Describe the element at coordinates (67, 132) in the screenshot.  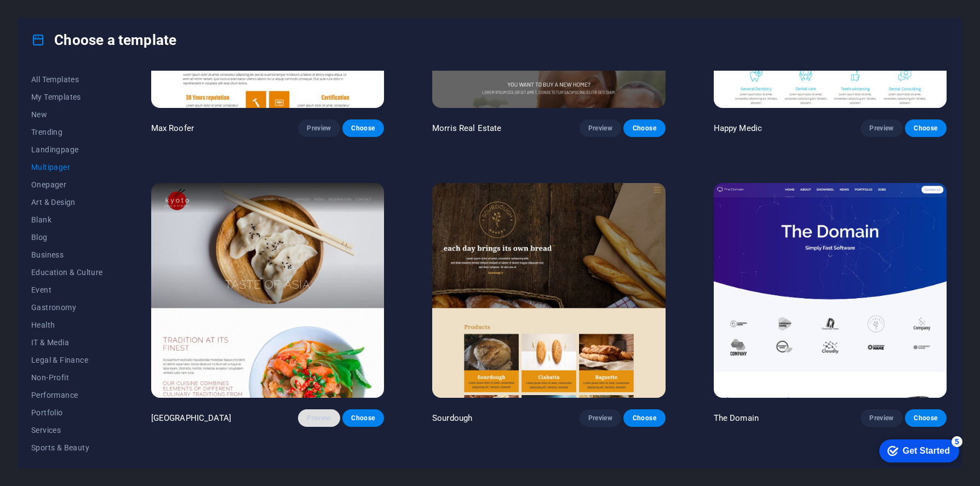
I see `button: Trending` at that location.